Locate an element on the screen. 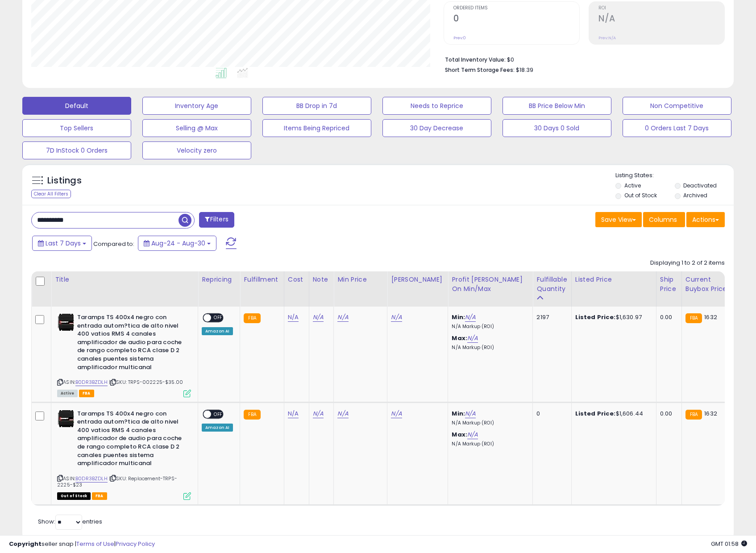 This screenshot has height=553, width=756. span: $18.39 is located at coordinates (524, 69).